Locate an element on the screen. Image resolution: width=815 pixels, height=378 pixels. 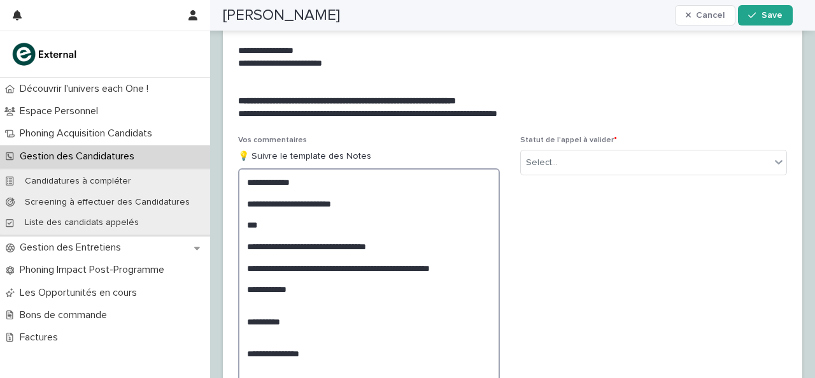
p: Screening à effectuer des Candidatures is located at coordinates (107, 202).